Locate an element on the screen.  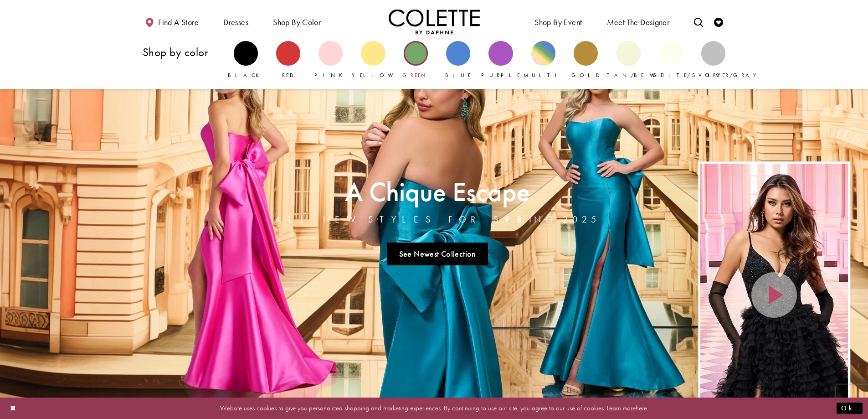
span: Green is located at coordinates (416, 75).